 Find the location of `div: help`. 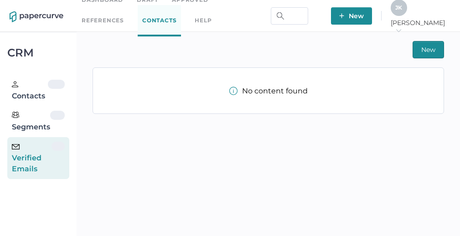

div: help is located at coordinates (203, 21).